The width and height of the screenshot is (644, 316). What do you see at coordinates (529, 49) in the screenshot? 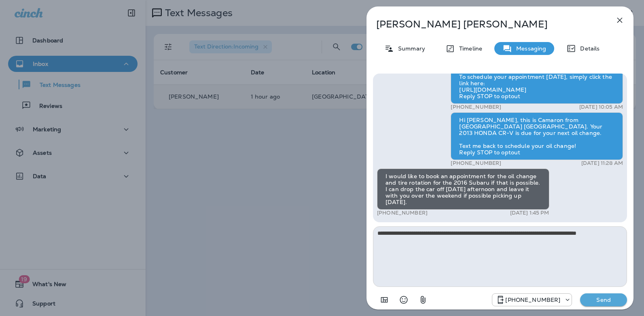
I see `p: Messaging` at bounding box center [529, 49].